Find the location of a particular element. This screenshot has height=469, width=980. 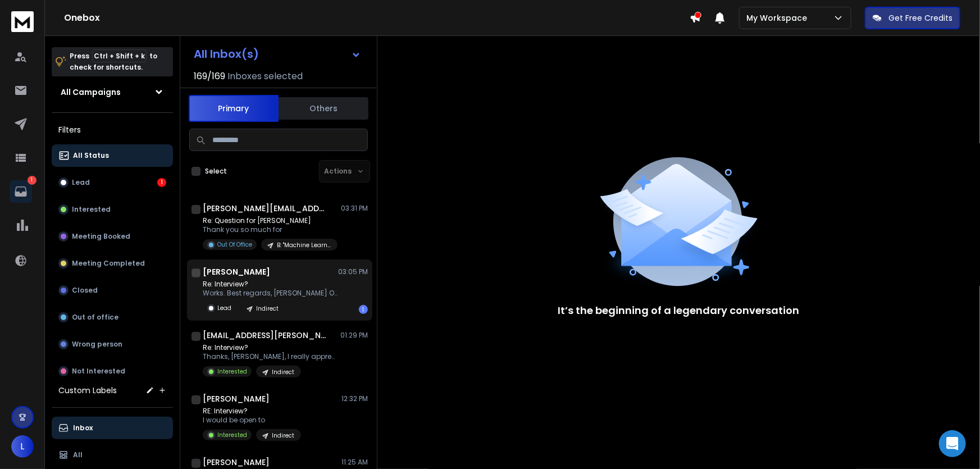

button: All Inbox(s) is located at coordinates (278, 54).